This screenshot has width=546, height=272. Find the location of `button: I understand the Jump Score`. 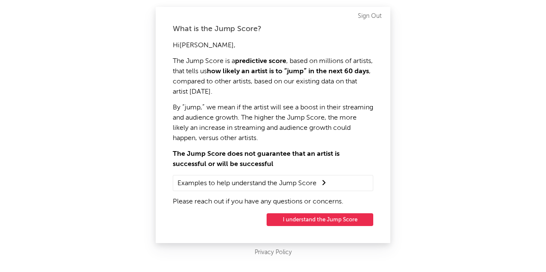

button: I understand the Jump Score is located at coordinates (320, 220).